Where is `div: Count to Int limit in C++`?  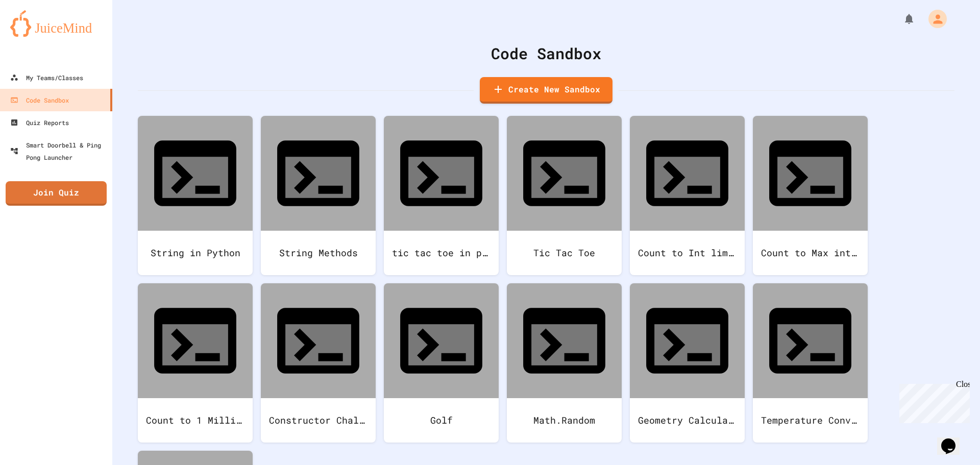 div: Count to Int limit in C++ is located at coordinates (687, 253).